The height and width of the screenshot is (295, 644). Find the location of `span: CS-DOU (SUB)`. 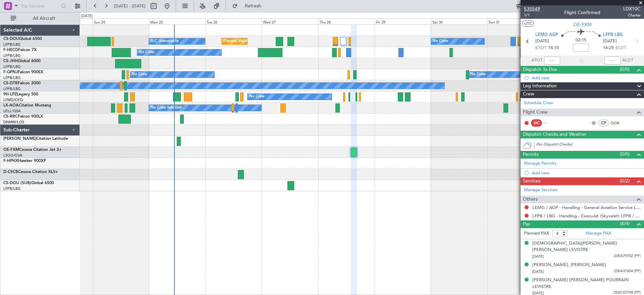

span: CS-DOU (SUB) is located at coordinates (17, 183).